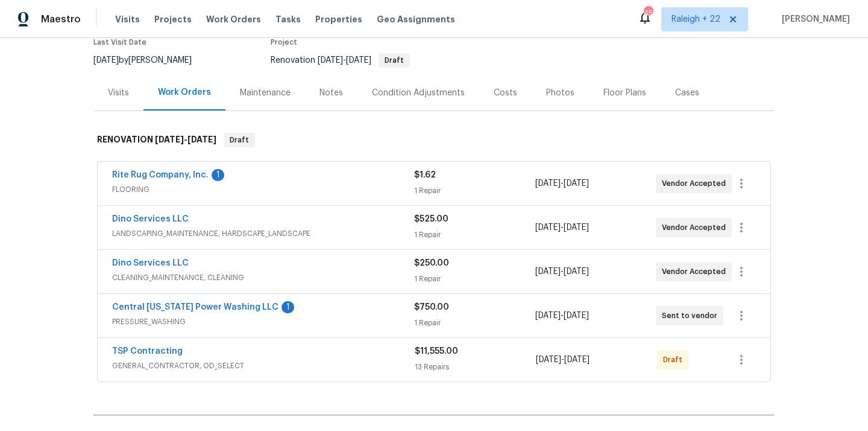 This screenshot has width=868, height=431. Describe the element at coordinates (160, 175) in the screenshot. I see `a: Rite Rug Company, Inc.` at that location.